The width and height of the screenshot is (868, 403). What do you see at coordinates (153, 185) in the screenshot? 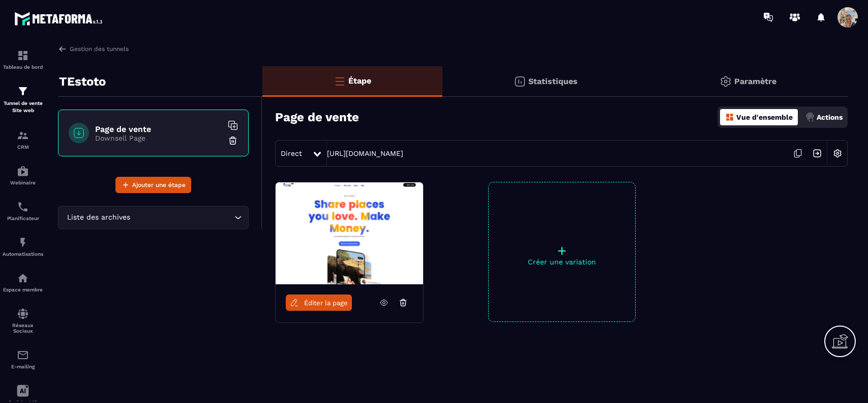
I see `button: Ajouter une étape` at bounding box center [153, 185].